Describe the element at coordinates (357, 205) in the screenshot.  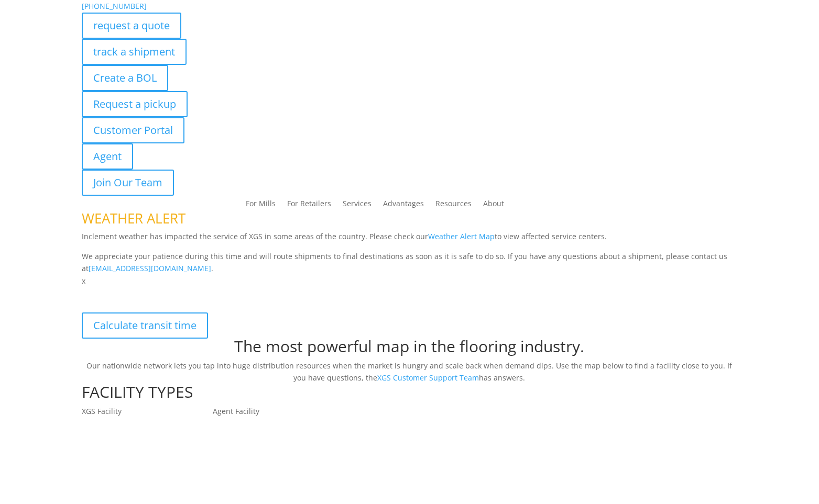
I see `a: Services` at that location.